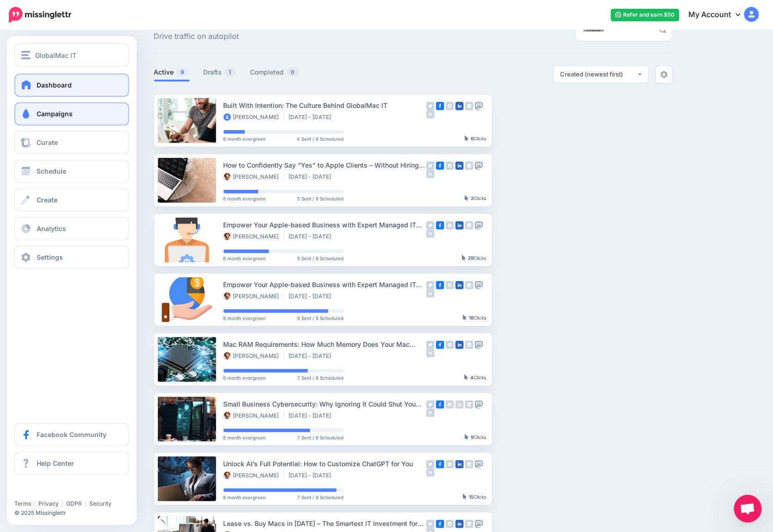  What do you see at coordinates (599, 74) in the screenshot?
I see `div: Created (newest first)` at bounding box center [599, 74].